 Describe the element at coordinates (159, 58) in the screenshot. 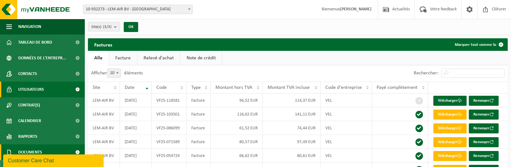

I see `a: Relevé d'achat` at that location.